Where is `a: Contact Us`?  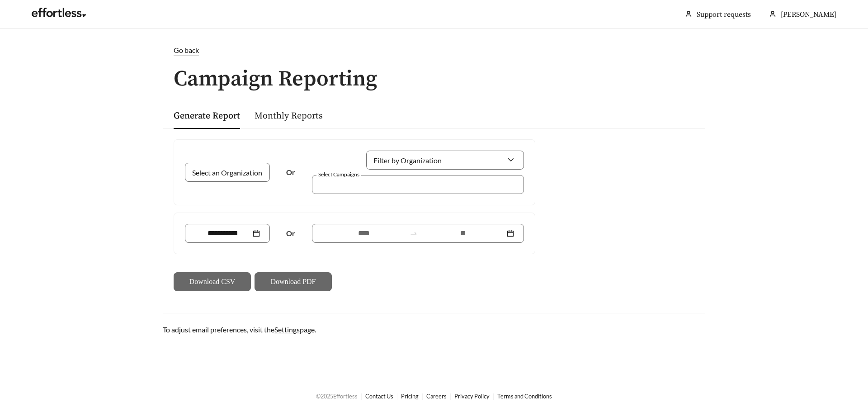
a: Contact Us is located at coordinates (379, 396).